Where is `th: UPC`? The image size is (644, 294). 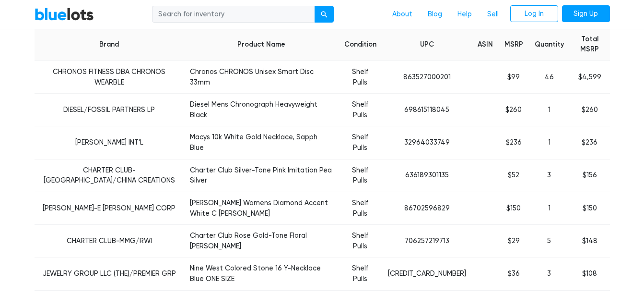 th: UPC is located at coordinates (427, 44).